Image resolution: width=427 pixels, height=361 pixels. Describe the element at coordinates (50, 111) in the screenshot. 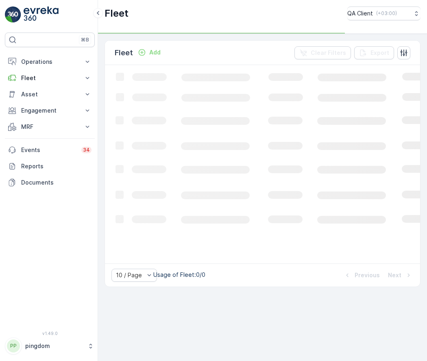

I see `button: Engagement` at that location.